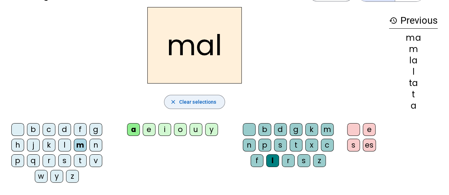 The width and height of the screenshot is (449, 195). What do you see at coordinates (413, 83) in the screenshot?
I see `div: ta` at bounding box center [413, 83].